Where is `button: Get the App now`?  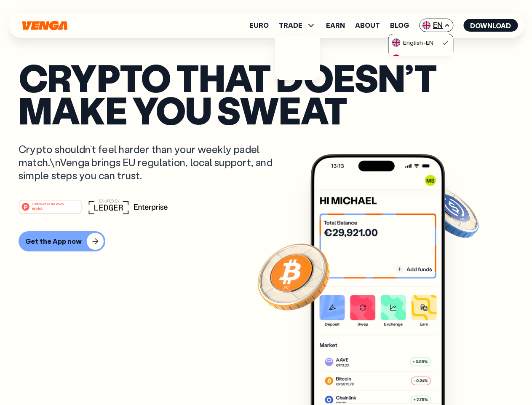 button: Get the App now is located at coordinates (62, 241).